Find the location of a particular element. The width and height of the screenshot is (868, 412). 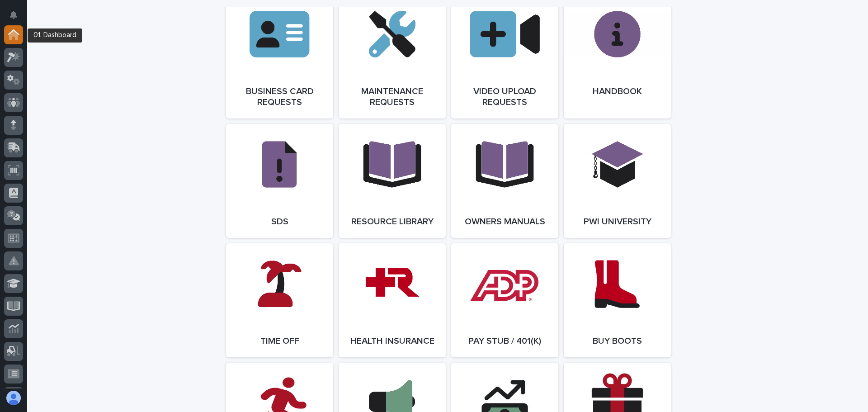

a: Health Insurance is located at coordinates (392, 300).